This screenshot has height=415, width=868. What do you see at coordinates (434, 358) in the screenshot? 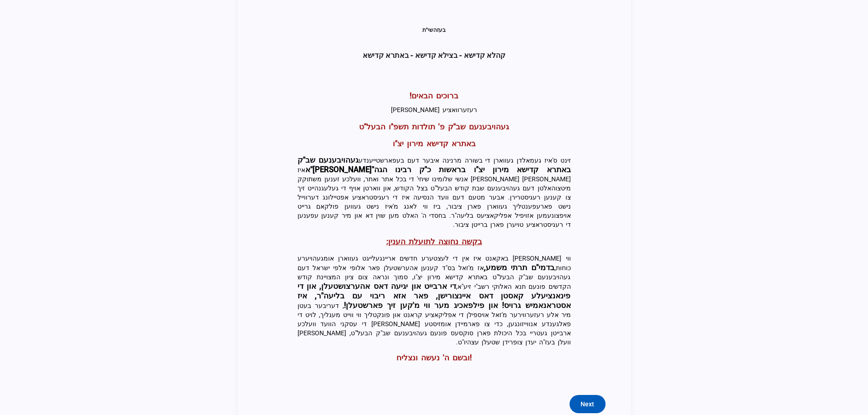
I see `div: !ובשם ה' נעשה ונצליח` at bounding box center [434, 358].